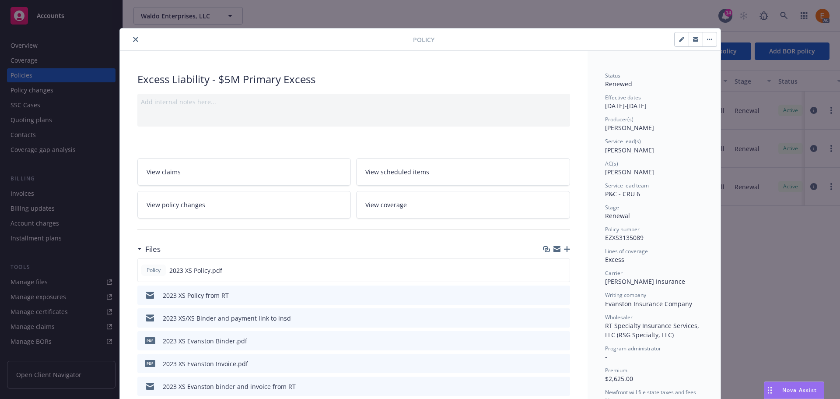  What do you see at coordinates (622, 229) in the screenshot?
I see `span: Policy number` at bounding box center [622, 229].